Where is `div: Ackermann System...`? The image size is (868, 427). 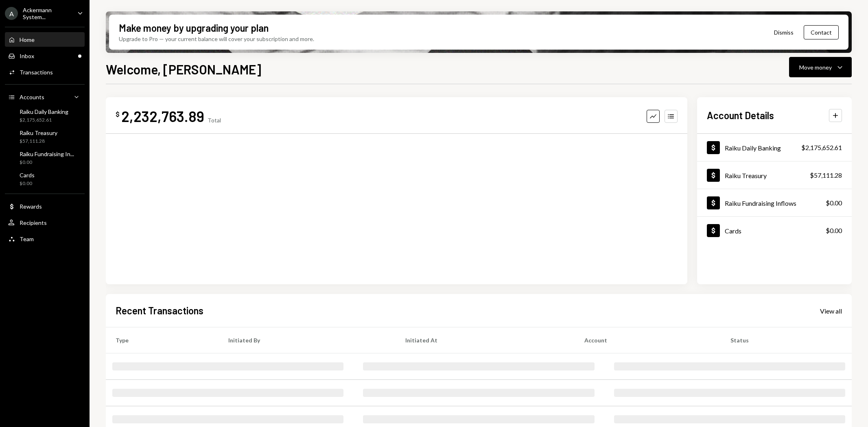
div: Ackermann System... is located at coordinates (46, 14).